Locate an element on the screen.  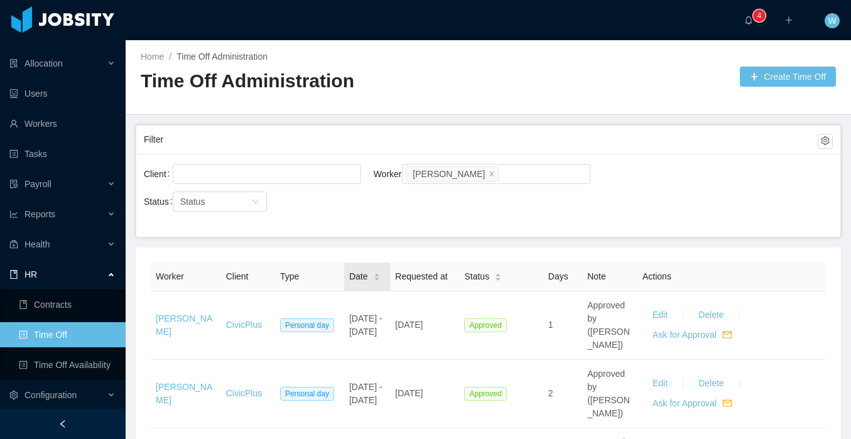
label: Status is located at coordinates (161, 202).